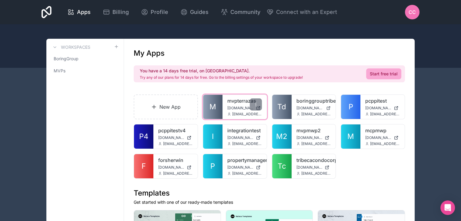 The height and width of the screenshot is (221, 461). Describe the element at coordinates (213, 137) in the screenshot. I see `span: I` at that location.